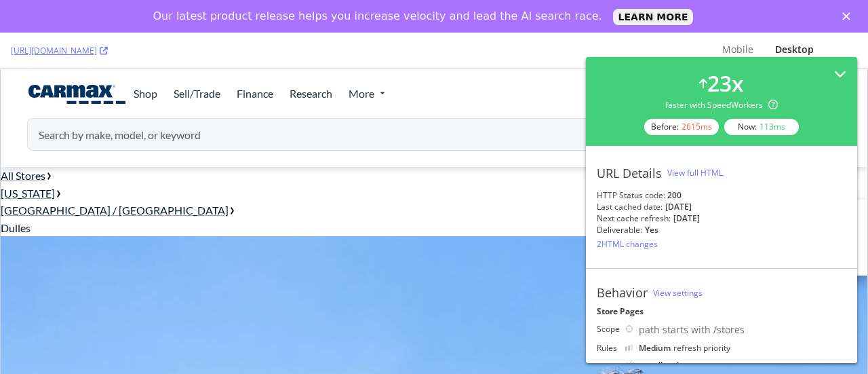 The width and height of the screenshot is (868, 374). What do you see at coordinates (772, 126) in the screenshot?
I see `div: 113 ms` at bounding box center [772, 126].